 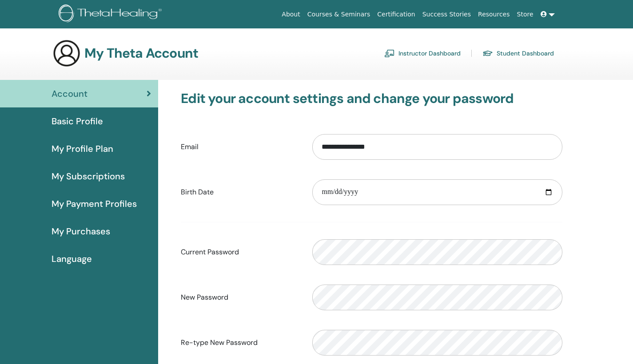 What do you see at coordinates (67, 53) in the screenshot?
I see `img: generic-user-icon.jpg` at bounding box center [67, 53].